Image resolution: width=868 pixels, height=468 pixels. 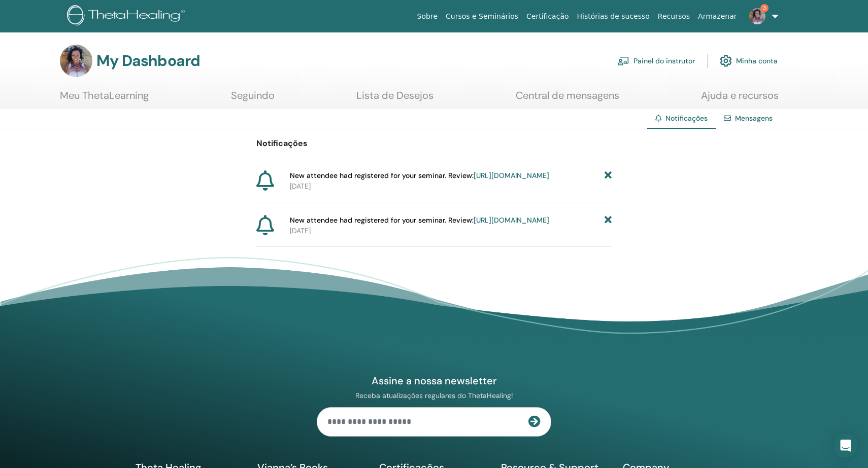 What do you see at coordinates (253, 99) in the screenshot?
I see `a: Seguindo` at bounding box center [253, 99].